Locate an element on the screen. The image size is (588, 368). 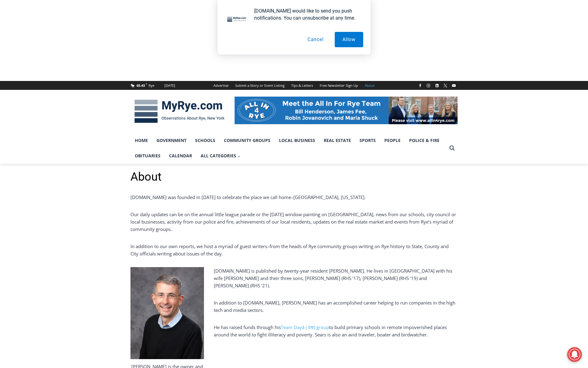
a: Calendar is located at coordinates (181, 156).